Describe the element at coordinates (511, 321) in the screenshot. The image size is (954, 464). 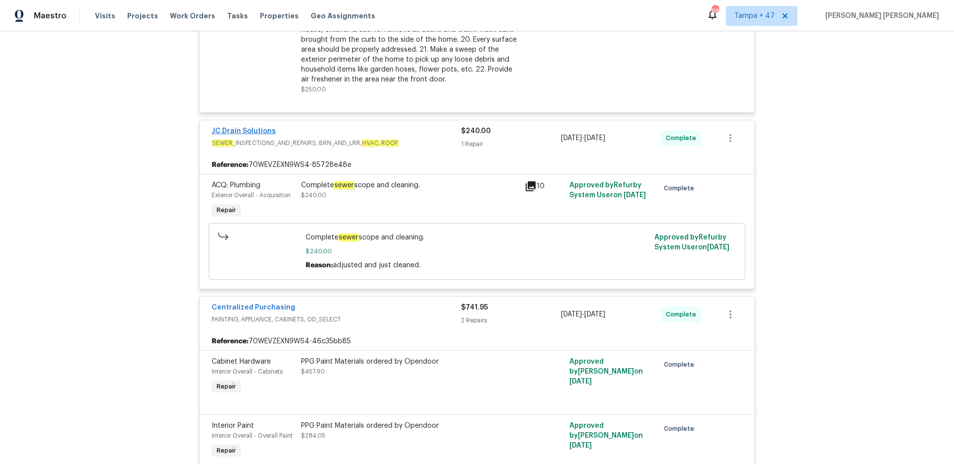
I see `div: 2 Repairs` at that location.